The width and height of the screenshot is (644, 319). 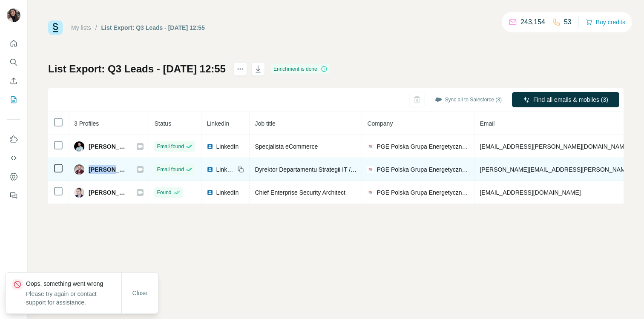 What do you see at coordinates (571, 100) in the screenshot?
I see `span: Find all emails & mobiles (3)` at bounding box center [571, 100].